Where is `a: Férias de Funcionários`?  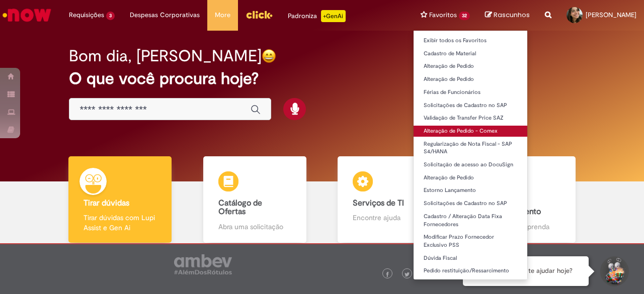 a: Férias de Funcionários is located at coordinates (470, 93).